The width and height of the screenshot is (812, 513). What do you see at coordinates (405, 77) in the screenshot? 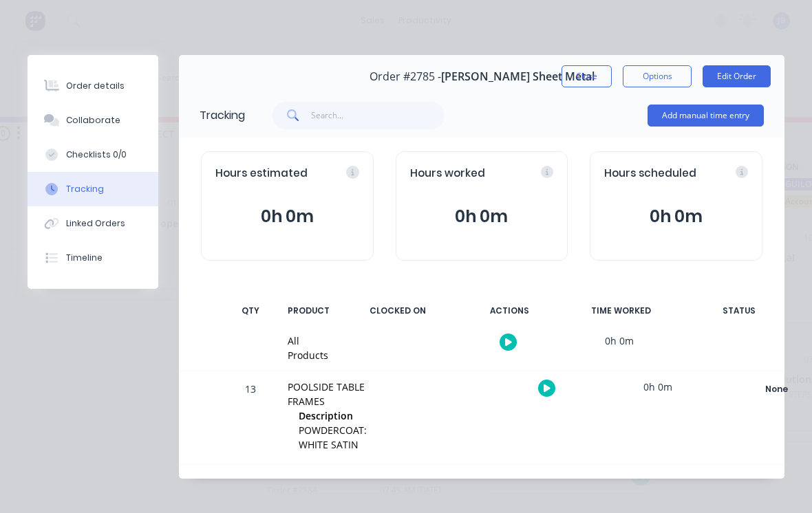
I see `span: Order #2785 -` at bounding box center [405, 77].